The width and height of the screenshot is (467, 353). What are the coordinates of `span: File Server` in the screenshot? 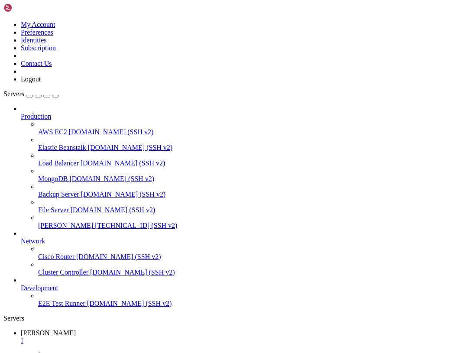 It's located at (53, 210).